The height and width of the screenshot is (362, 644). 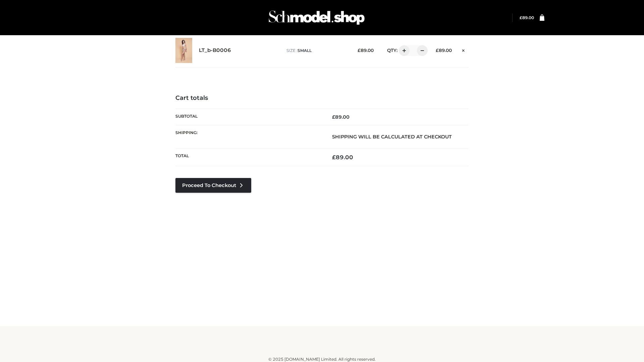 I want to click on th: Shipping:, so click(x=248, y=136).